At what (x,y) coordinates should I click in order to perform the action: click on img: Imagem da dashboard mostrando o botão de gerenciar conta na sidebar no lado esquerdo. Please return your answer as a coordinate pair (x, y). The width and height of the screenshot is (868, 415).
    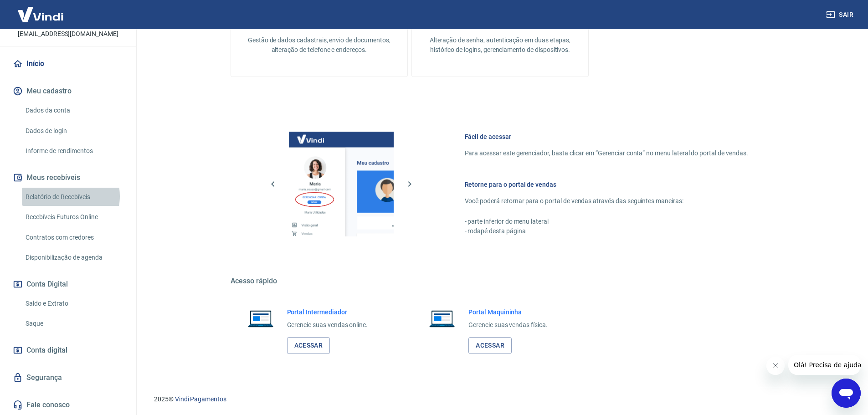
    Looking at the image, I should click on (341, 184).